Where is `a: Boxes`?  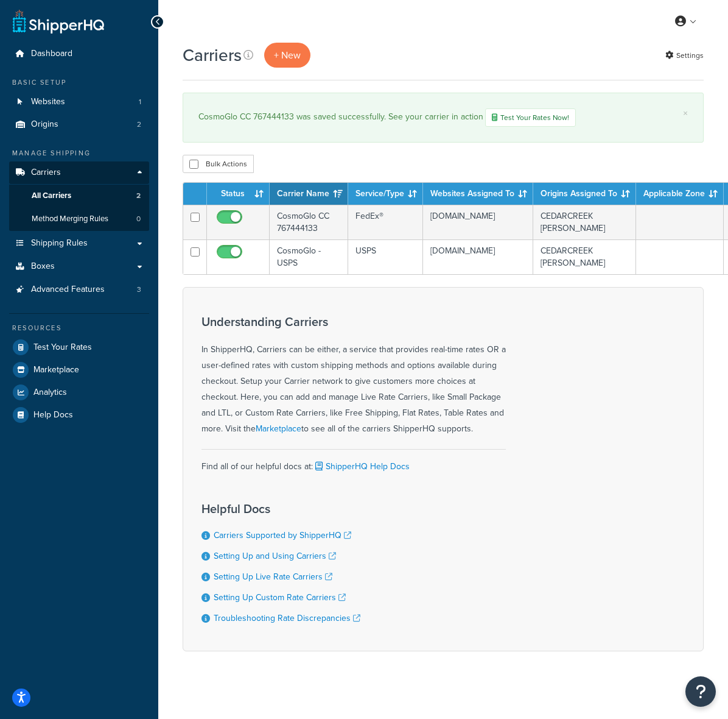 a: Boxes is located at coordinates (79, 266).